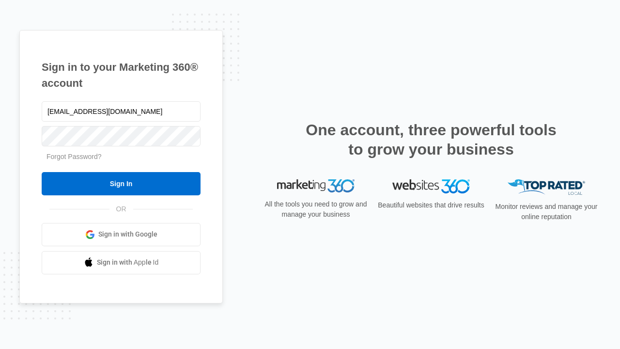 The height and width of the screenshot is (349, 620). What do you see at coordinates (546, 187) in the screenshot?
I see `img: Top Rated Local` at bounding box center [546, 187].